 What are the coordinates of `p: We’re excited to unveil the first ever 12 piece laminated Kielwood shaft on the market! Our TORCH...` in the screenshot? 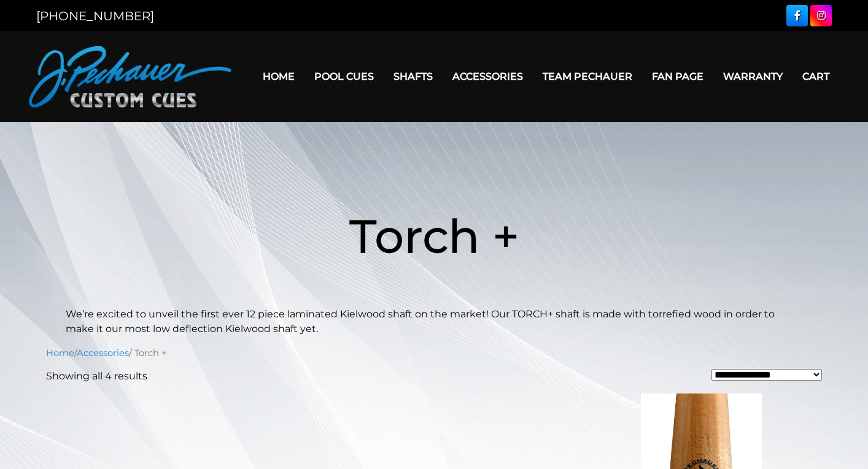 It's located at (434, 321).